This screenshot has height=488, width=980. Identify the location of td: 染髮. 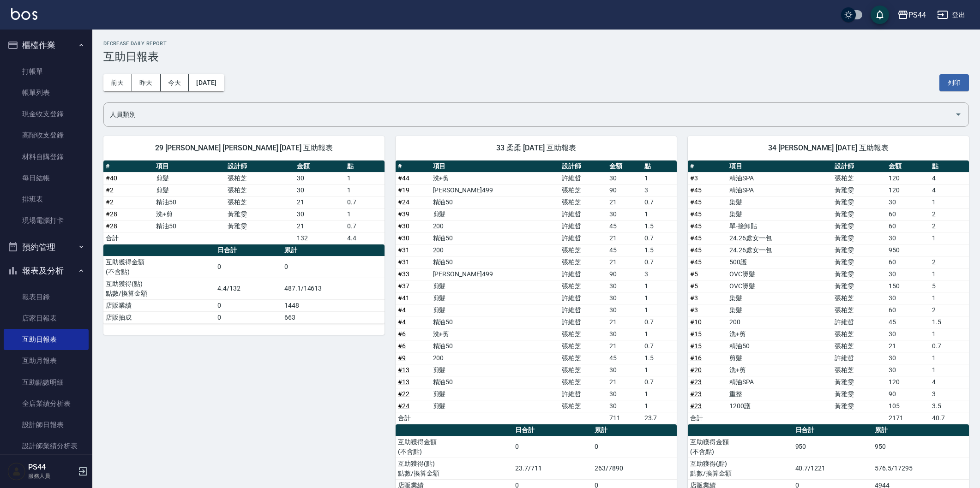
(779, 310).